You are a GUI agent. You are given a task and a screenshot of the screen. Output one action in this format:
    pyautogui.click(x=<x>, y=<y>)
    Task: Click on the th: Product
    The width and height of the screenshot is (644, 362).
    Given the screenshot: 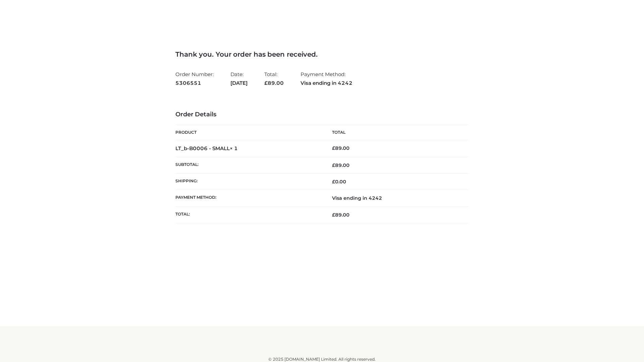 What is the action you would take?
    pyautogui.click(x=249, y=133)
    